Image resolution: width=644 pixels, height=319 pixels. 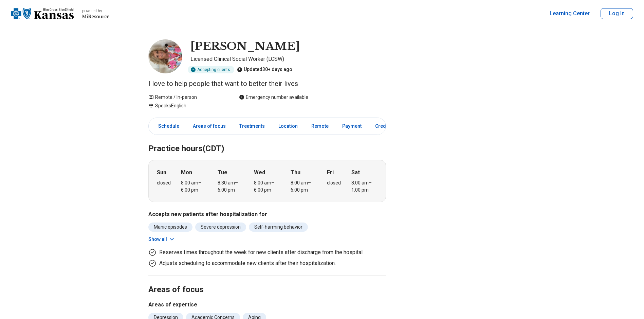 I want to click on strong: Thu, so click(x=296, y=173).